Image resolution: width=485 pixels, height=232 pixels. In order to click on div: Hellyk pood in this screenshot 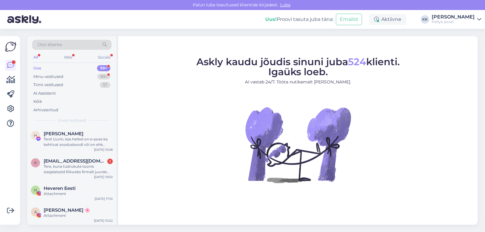, I will do `click(453, 22)`.